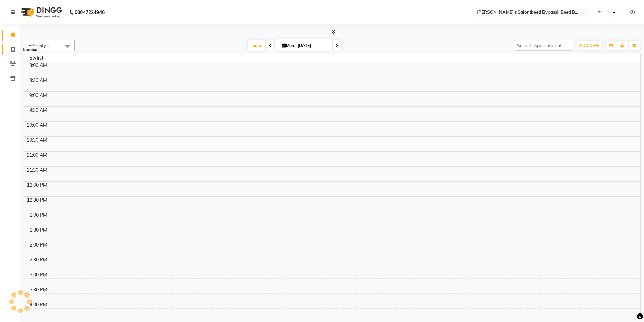 The height and width of the screenshot is (322, 644). What do you see at coordinates (38, 80) in the screenshot?
I see `div: 8:30 AM` at bounding box center [38, 80].